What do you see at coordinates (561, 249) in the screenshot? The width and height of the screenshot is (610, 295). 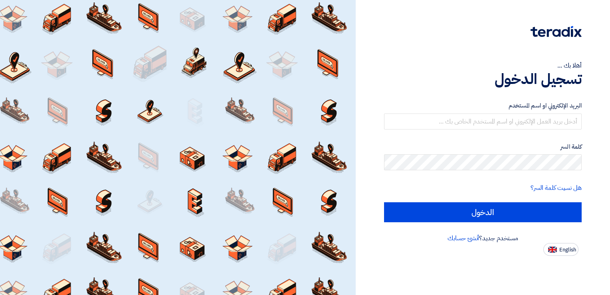 I see `button: English` at bounding box center [561, 249].